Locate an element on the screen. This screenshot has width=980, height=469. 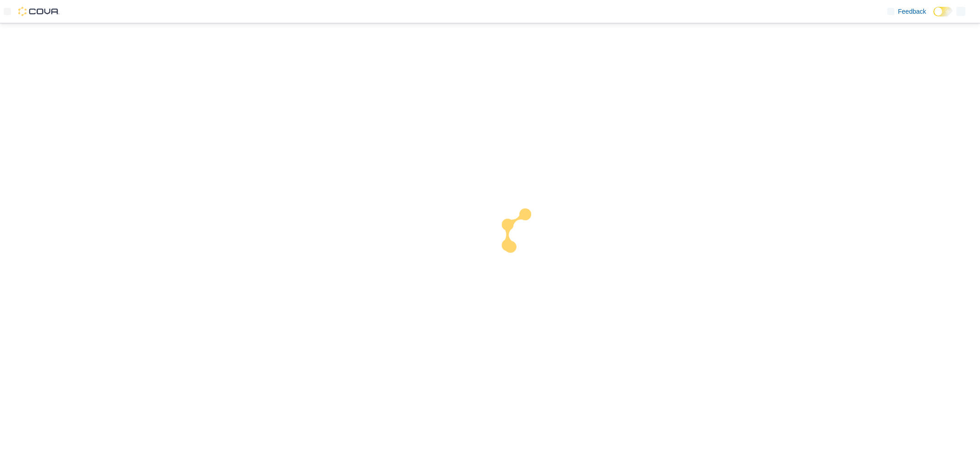
span: Dark Mode is located at coordinates (933, 17).